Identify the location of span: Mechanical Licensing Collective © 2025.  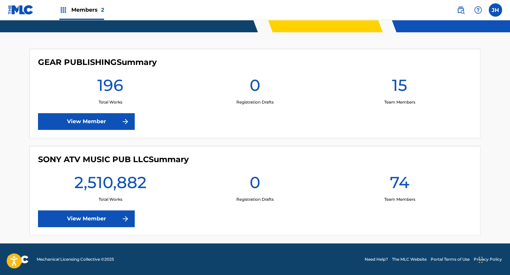
(75, 260).